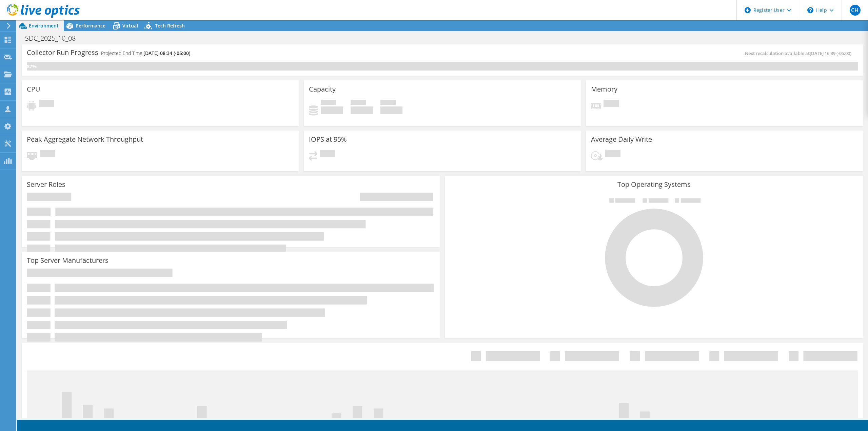 This screenshot has width=868, height=431. Describe the element at coordinates (810, 10) in the screenshot. I see `svg: \n` at that location.